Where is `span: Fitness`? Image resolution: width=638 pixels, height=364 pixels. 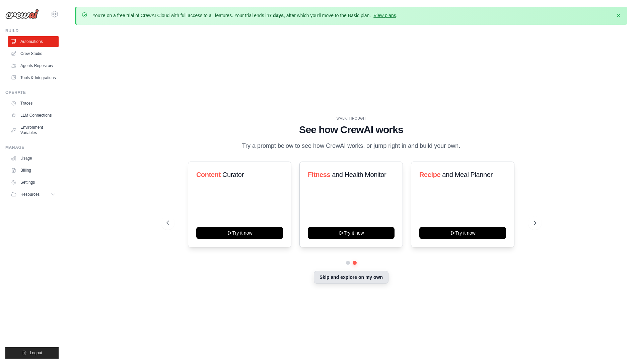 span: Fitness is located at coordinates (319, 174).